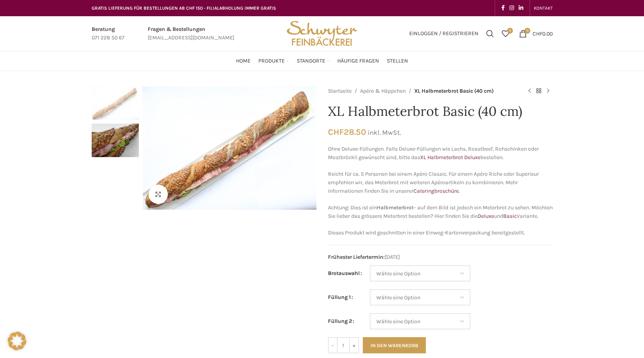  Describe the element at coordinates (444, 34) in the screenshot. I see `a: Einloggen / Registrieren` at that location.